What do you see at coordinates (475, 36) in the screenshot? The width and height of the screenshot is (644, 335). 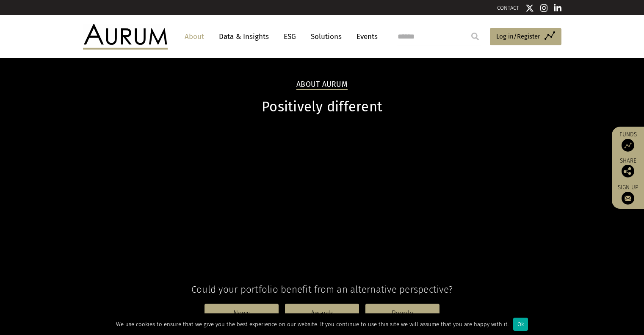 I see `input: Submit` at bounding box center [475, 36].